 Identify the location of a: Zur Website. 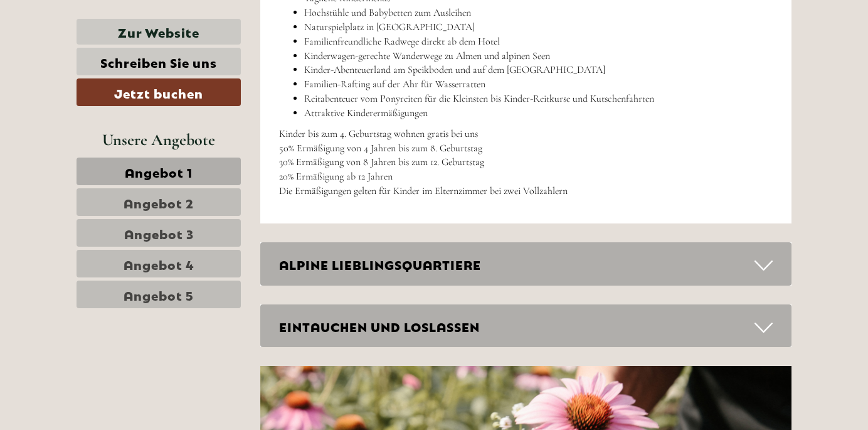
(159, 31).